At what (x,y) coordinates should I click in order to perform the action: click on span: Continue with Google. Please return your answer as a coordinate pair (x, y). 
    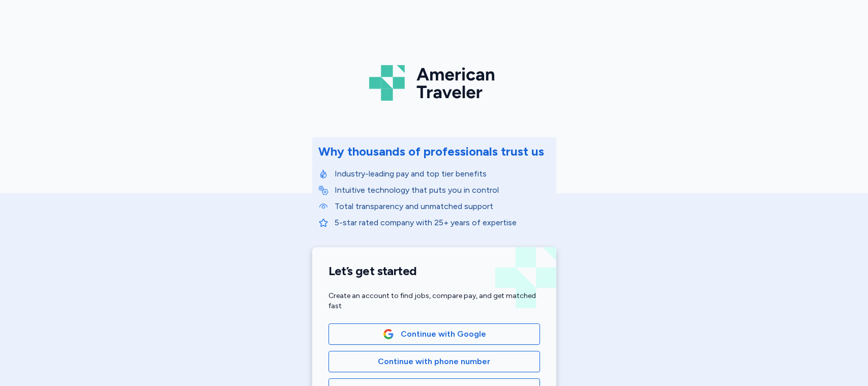
    Looking at the image, I should click on (444, 334).